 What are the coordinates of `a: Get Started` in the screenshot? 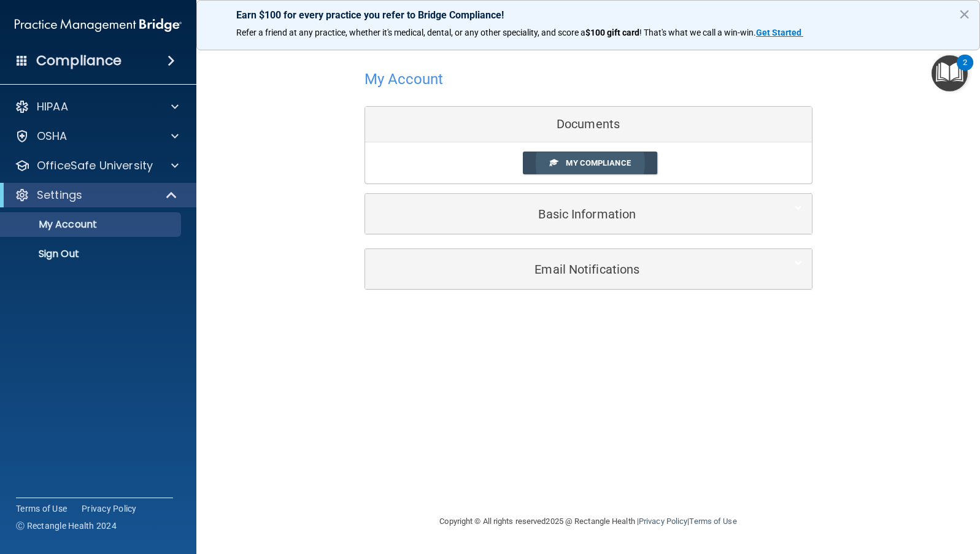 It's located at (779, 33).